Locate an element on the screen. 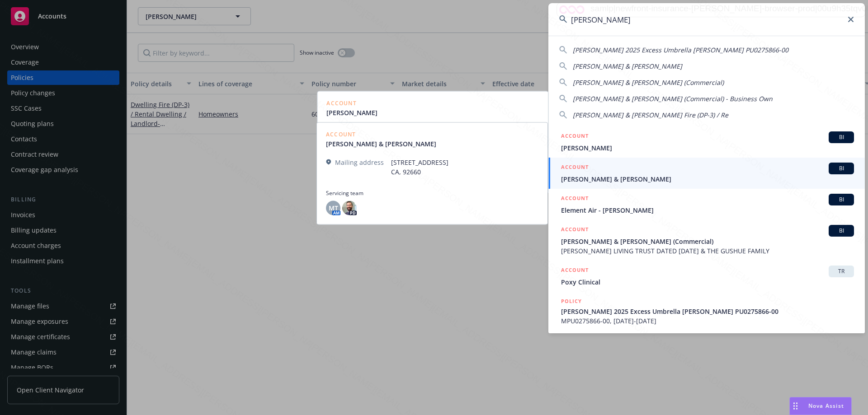 This screenshot has width=868, height=415. div: Drag to move is located at coordinates (795, 406).